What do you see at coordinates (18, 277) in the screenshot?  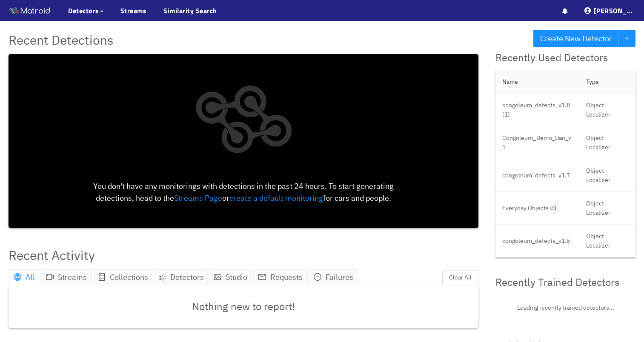 I see `span: global` at bounding box center [18, 277].